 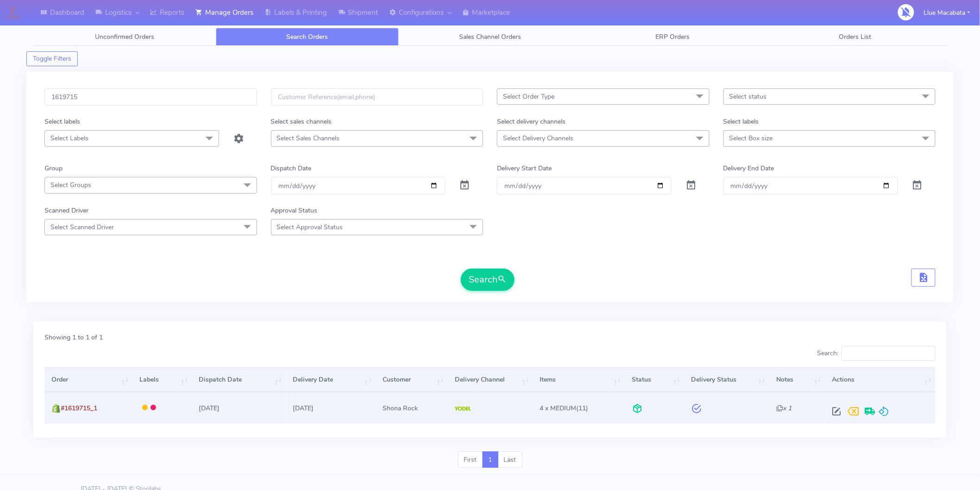 I want to click on ul: Tabs, so click(x=490, y=36).